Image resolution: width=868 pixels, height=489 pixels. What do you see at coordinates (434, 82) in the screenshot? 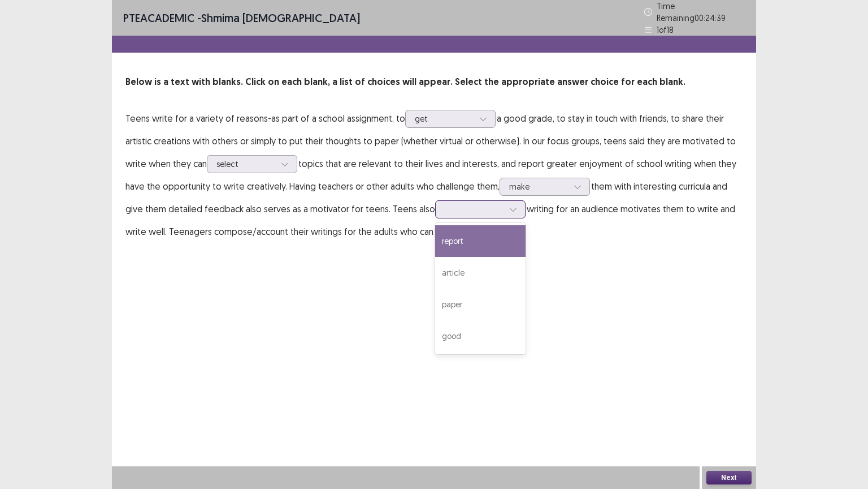
I see `p: Below is a text with blanks. Click on each blank, a list of choices will appear. Select the appro...` at bounding box center [434, 82].